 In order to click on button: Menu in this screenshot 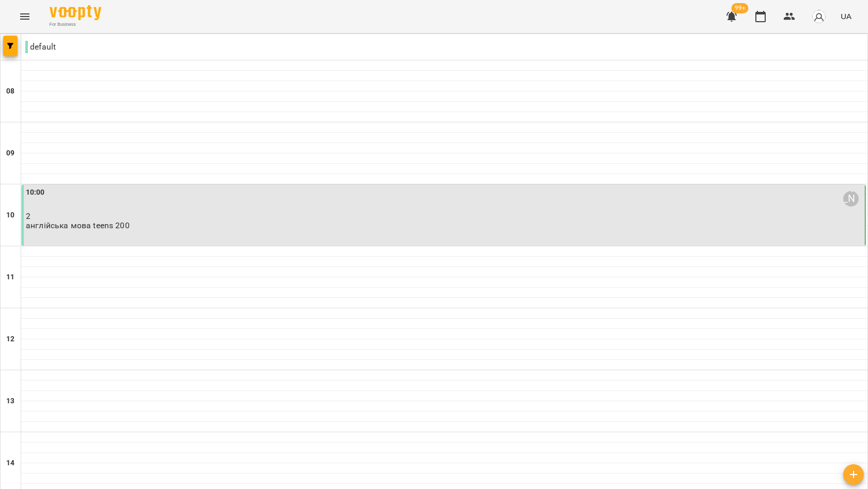, I will do `click(24, 16)`.